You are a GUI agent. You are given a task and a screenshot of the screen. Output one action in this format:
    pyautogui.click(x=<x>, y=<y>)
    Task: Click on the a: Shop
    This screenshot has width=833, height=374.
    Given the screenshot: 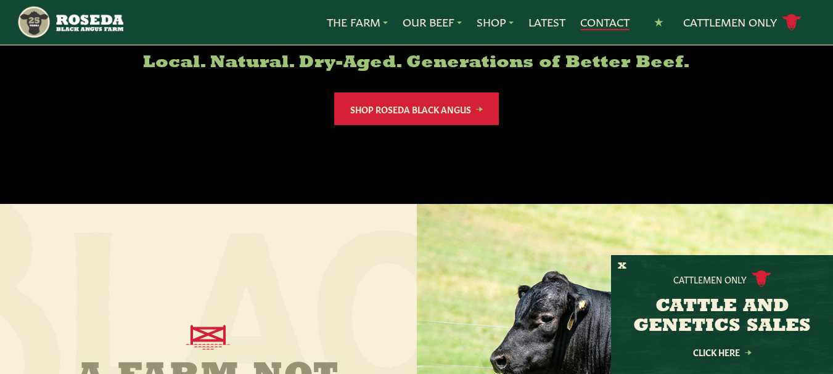 What is the action you would take?
    pyautogui.click(x=495, y=22)
    